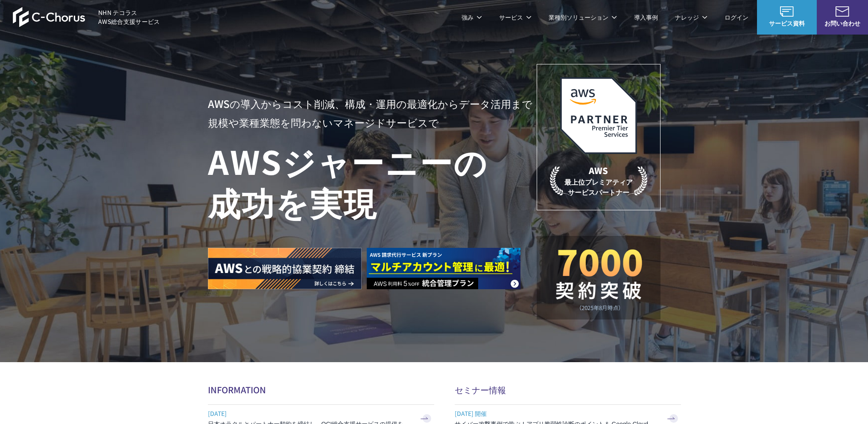  What do you see at coordinates (842, 23) in the screenshot?
I see `span: お問い合わせ` at bounding box center [842, 23].